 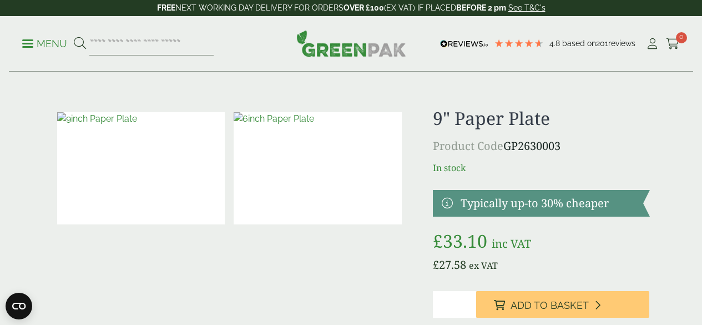 What do you see at coordinates (351, 43) in the screenshot?
I see `img: GreenPak Supplies` at bounding box center [351, 43].